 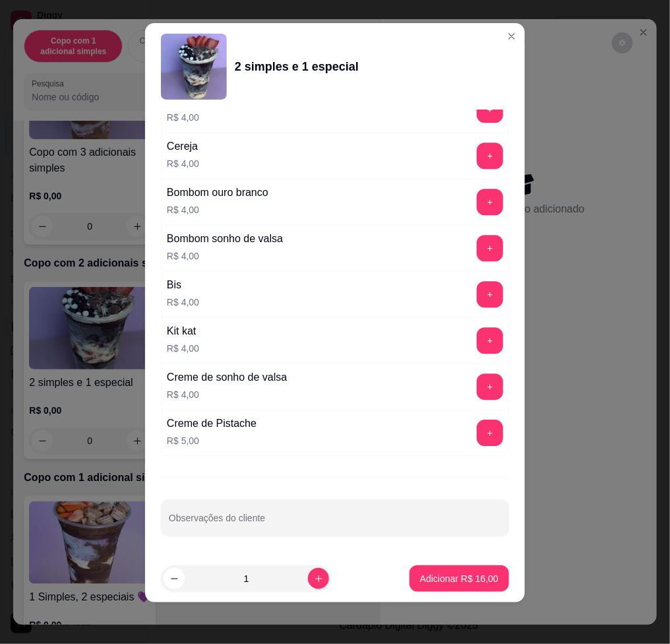 I want to click on input: Observações do cliente, so click(x=335, y=523).